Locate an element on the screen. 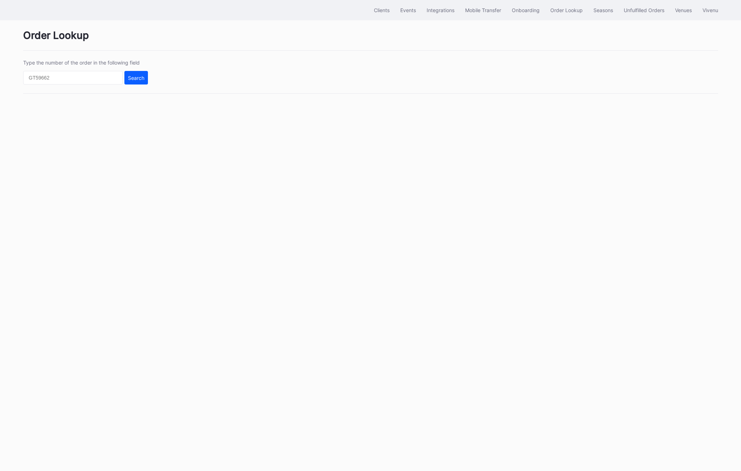 The image size is (741, 471). div: Events is located at coordinates (408, 10).